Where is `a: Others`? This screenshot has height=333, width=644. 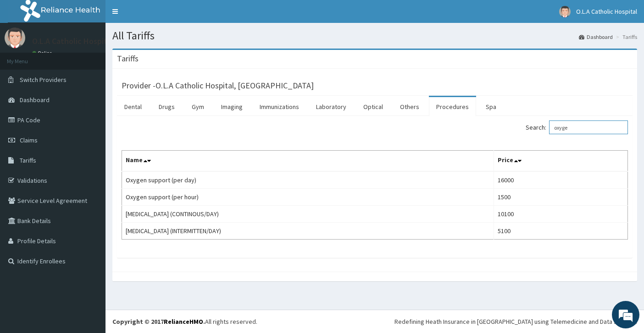 a: Others is located at coordinates (410, 107).